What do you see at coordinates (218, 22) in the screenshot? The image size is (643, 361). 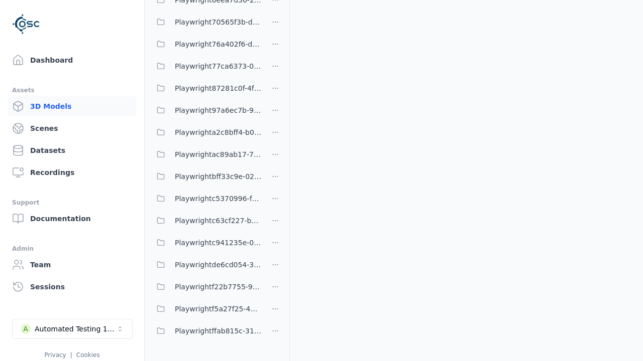 I see `span: Playwright70565f3b-d1cd-451e-b08a-b6e5d72db463` at bounding box center [218, 22].